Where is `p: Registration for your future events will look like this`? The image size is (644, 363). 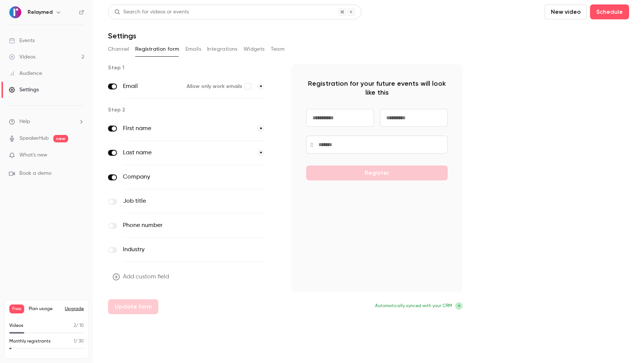
p: Registration for your future events will look like this is located at coordinates (377, 88).